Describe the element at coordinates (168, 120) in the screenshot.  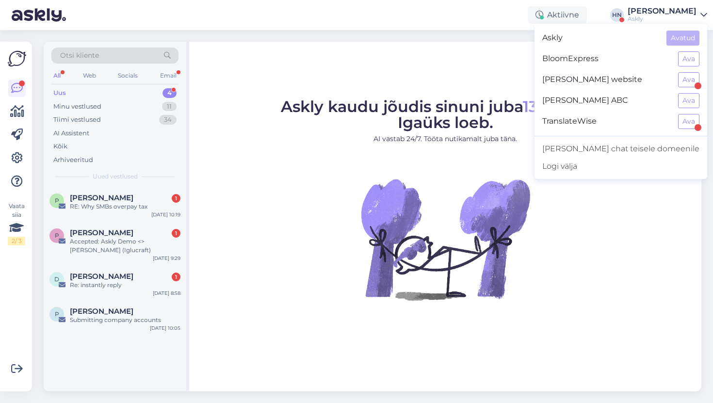
I see `div: 34` at that location.